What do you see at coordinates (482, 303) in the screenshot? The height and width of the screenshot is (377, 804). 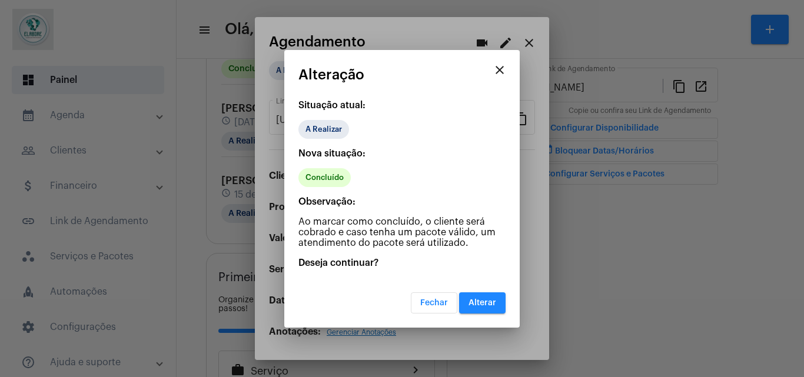 I see `button: Alterar` at bounding box center [482, 303].